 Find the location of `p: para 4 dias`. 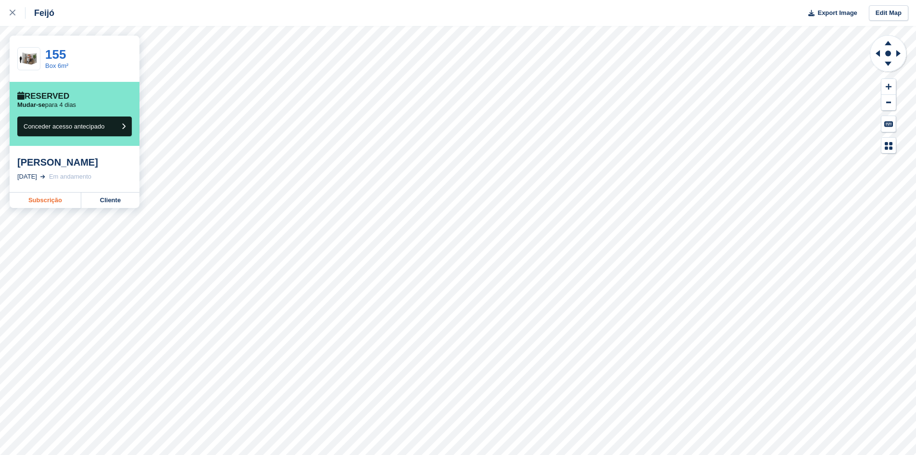

p: para 4 dias is located at coordinates (47, 105).